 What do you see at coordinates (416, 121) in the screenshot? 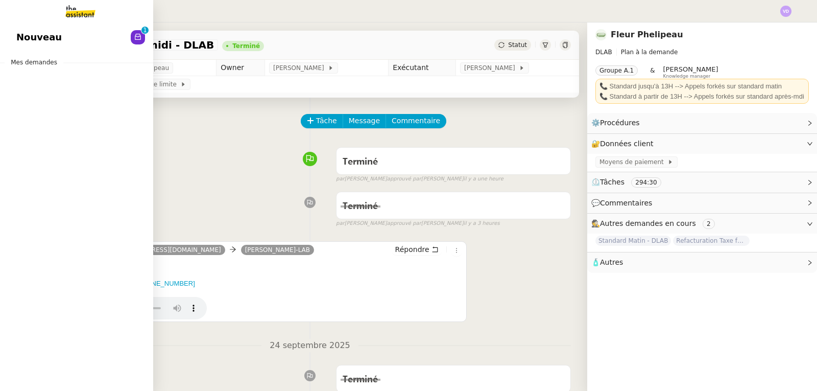
I see `button: Commentaire` at bounding box center [416, 121].